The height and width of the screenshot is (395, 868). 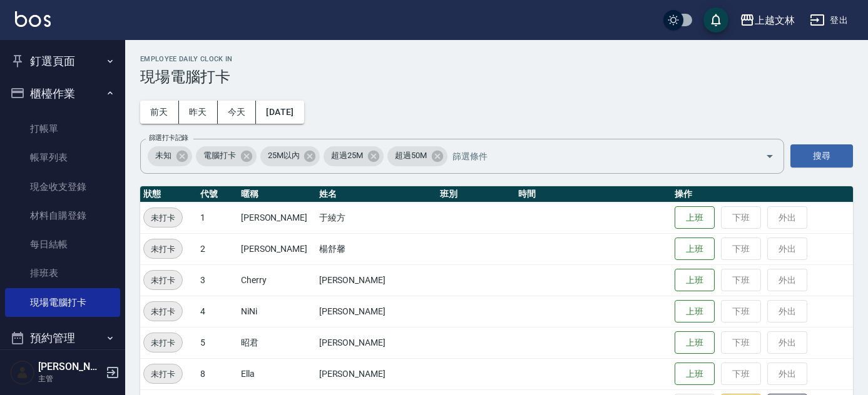 What do you see at coordinates (276, 311) in the screenshot?
I see `td: NiNi` at bounding box center [276, 311].